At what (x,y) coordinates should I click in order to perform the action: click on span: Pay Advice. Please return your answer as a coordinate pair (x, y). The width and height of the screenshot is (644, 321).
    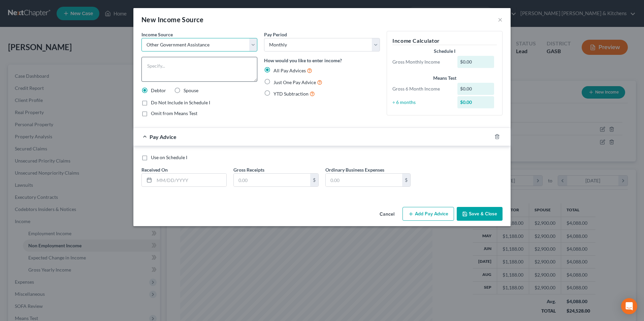
    Looking at the image, I should click on (163, 136).